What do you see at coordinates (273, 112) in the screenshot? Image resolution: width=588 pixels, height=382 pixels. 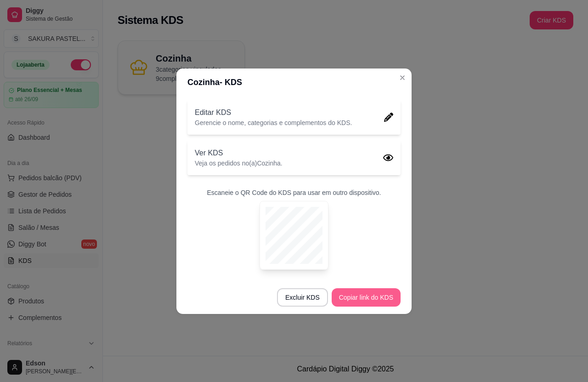 I see `p: Editar KDS` at bounding box center [273, 112].